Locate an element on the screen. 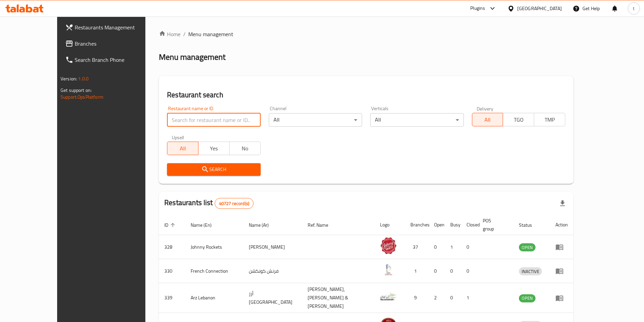 The height and width of the screenshot is (322, 644). a: Search Branch Phone is located at coordinates (112, 60).